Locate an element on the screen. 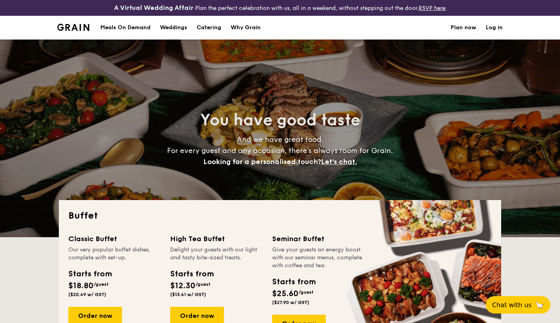  div: Seminar Buffet is located at coordinates (319, 239).